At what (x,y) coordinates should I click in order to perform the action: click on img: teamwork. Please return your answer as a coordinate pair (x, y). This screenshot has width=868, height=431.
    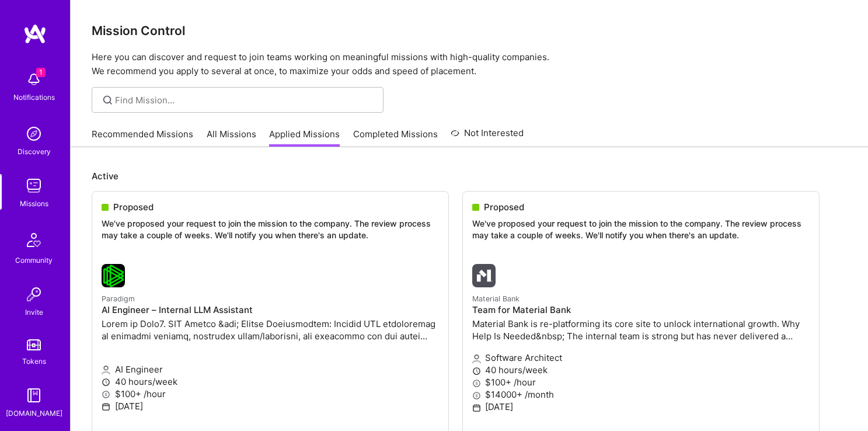
    Looking at the image, I should click on (34, 185).